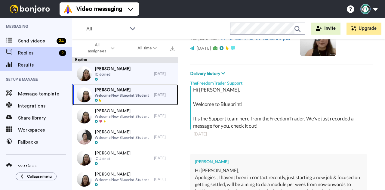 The width and height of the screenshot is (385, 190). I want to click on div: 2, so click(63, 53).